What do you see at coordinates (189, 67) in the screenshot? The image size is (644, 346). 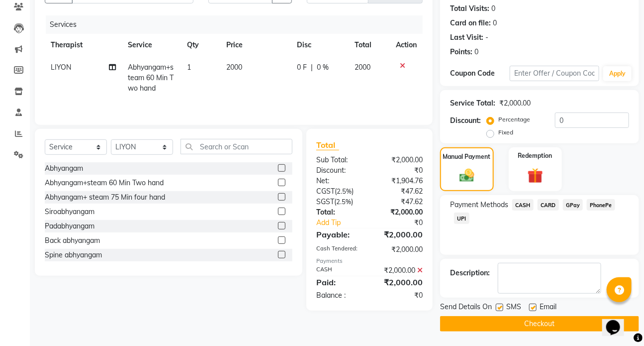 I see `span: 1` at bounding box center [189, 67].